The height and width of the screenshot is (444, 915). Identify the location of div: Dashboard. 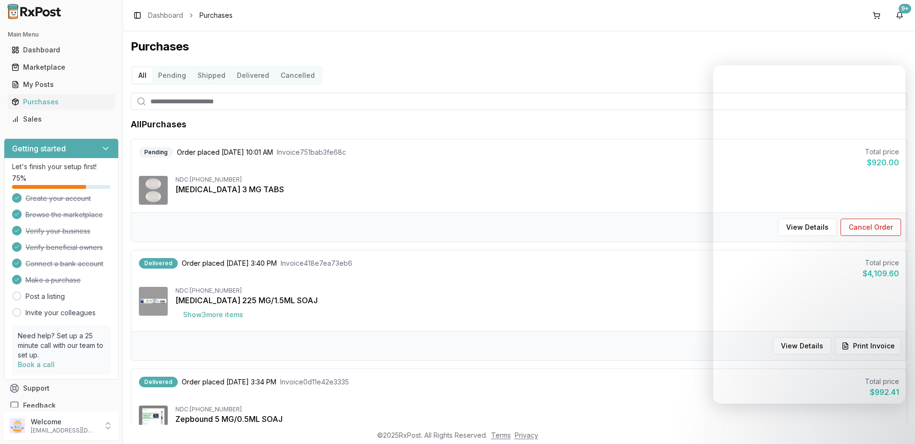
(61, 50).